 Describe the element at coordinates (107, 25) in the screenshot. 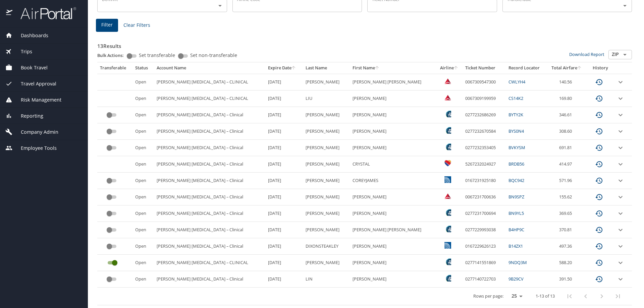

I see `button: Filter` at that location.